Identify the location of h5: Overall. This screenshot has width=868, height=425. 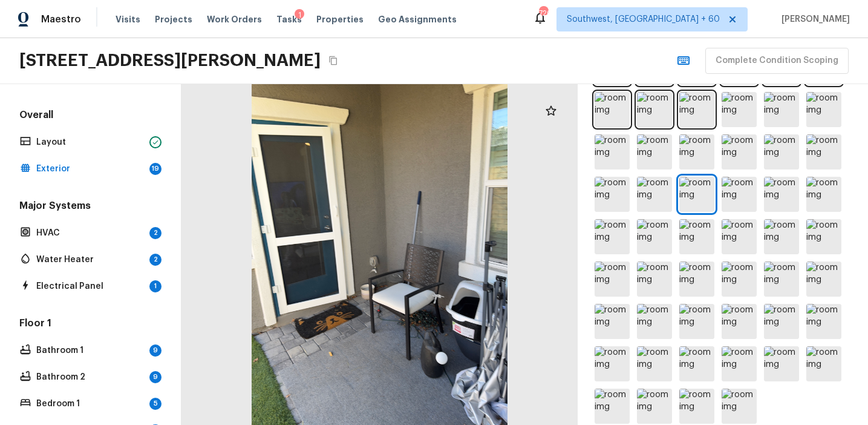
(90, 116).